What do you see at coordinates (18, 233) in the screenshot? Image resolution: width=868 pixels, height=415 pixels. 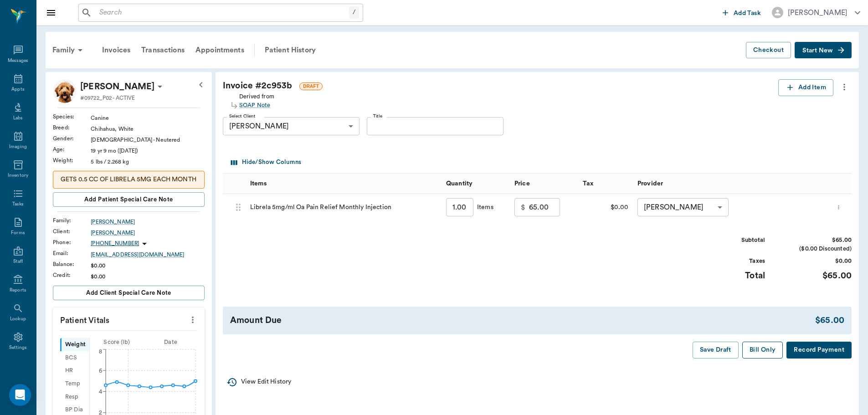 I see `div: Forms` at bounding box center [18, 233].